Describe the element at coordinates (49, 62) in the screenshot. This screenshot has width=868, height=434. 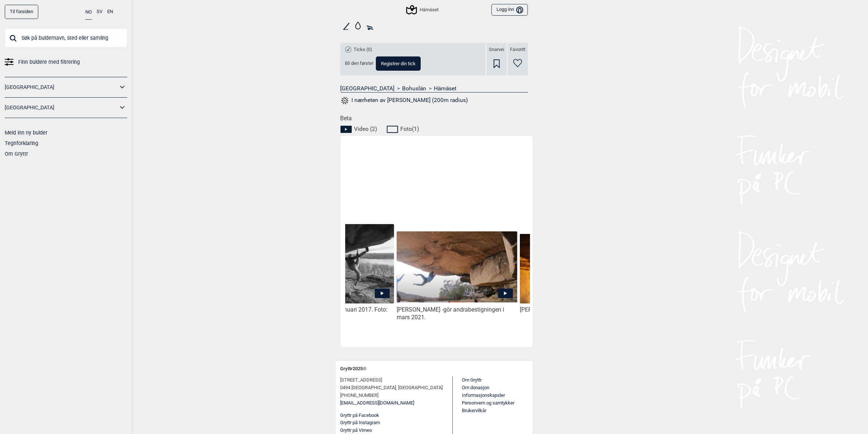
I see `span: Finn buldere med filtrering` at that location.